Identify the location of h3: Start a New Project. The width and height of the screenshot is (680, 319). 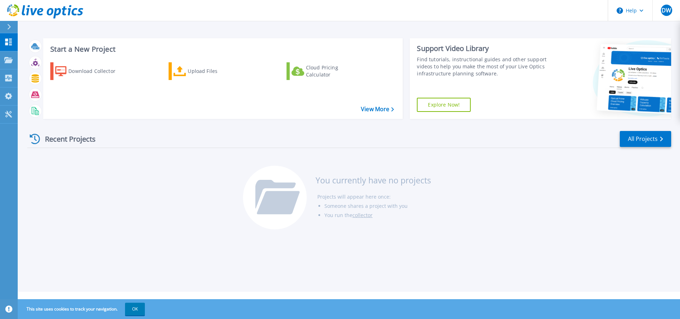
(222, 49).